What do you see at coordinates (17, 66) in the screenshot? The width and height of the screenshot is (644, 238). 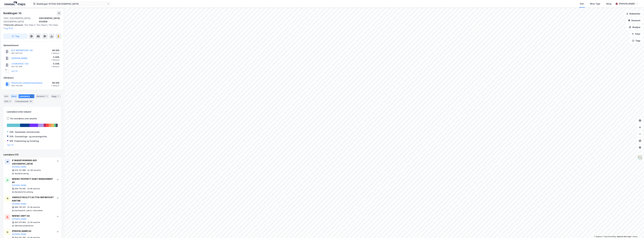 I see `div: 922 155 488` at bounding box center [17, 66].